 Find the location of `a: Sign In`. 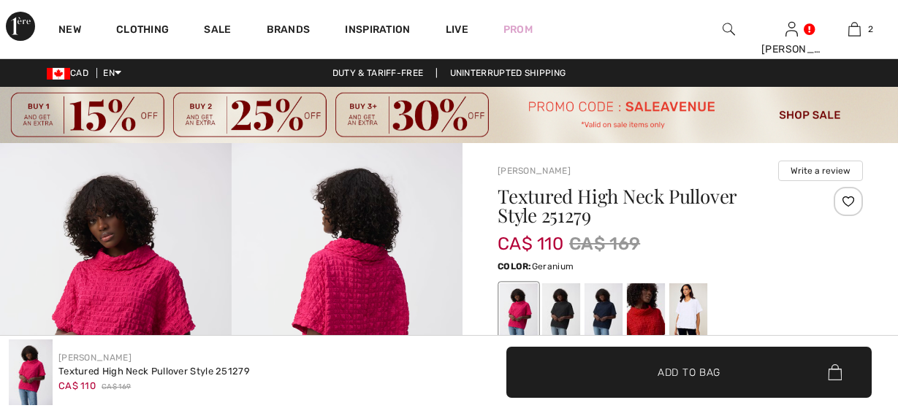

a: Sign In is located at coordinates (791, 28).